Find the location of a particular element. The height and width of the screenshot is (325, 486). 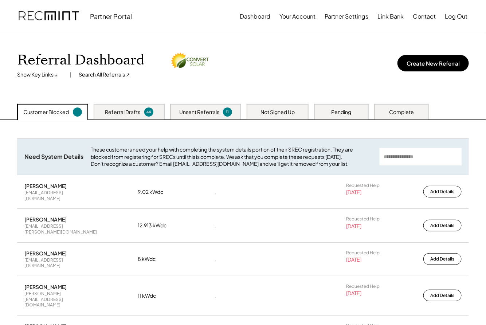

button: Your Account is located at coordinates (297, 16).